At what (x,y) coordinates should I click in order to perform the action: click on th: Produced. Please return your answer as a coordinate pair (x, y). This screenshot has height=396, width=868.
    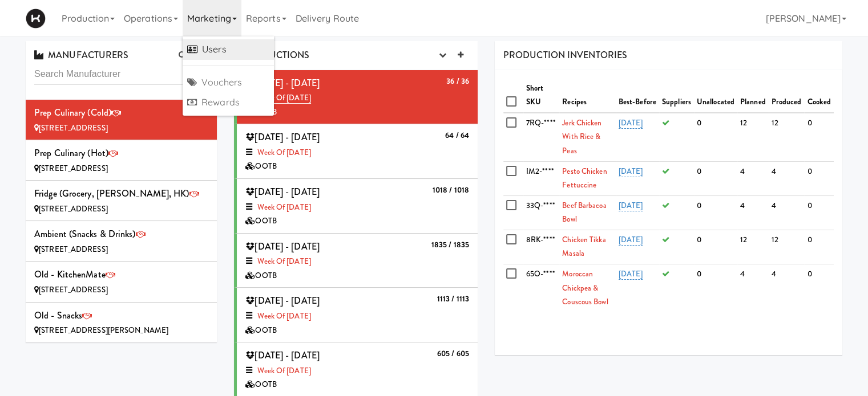
    Looking at the image, I should click on (786, 96).